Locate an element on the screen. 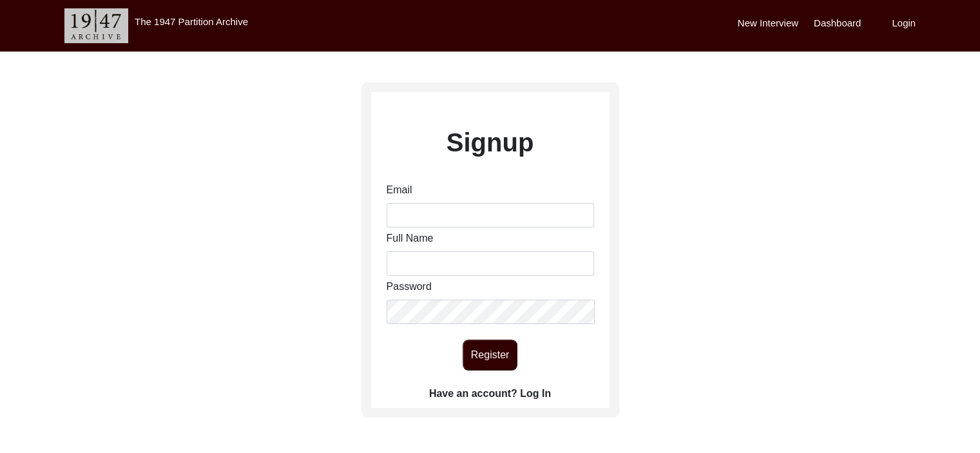 The height and width of the screenshot is (453, 980). label: Have an account? Log In is located at coordinates (490, 394).